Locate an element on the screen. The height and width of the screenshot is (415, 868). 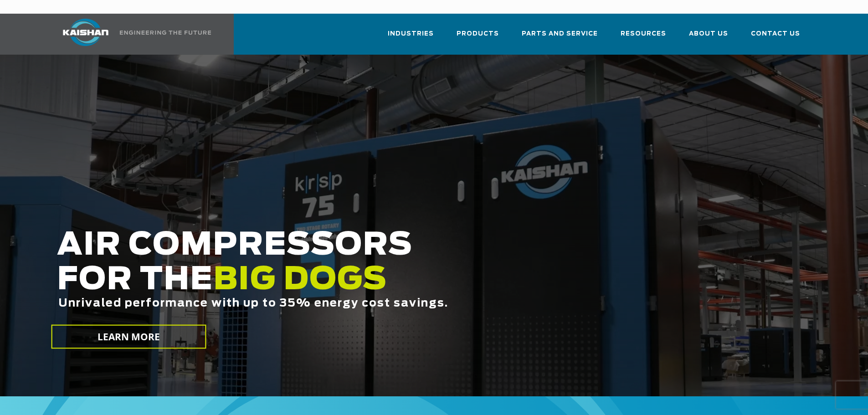
span: Contact Us is located at coordinates (775, 34).